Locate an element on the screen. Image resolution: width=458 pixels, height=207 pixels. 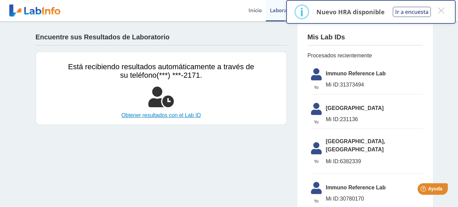
h4: Encuentre sus Resultados de Laboratorio is located at coordinates (102, 37).